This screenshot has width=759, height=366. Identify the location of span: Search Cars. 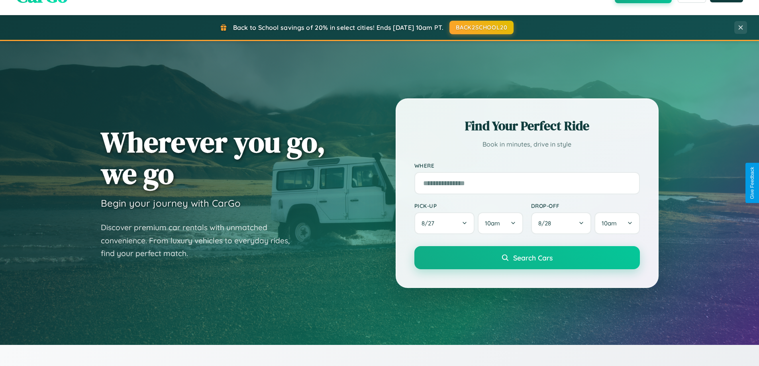
(533, 258).